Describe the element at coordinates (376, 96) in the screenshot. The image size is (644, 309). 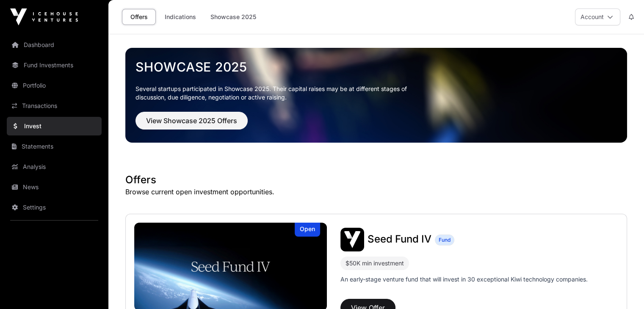
I see `img: Showcase 2025` at that location.